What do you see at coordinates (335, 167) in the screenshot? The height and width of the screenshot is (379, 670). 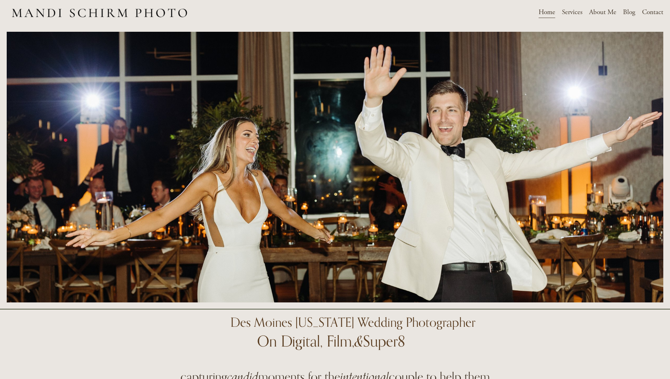 I see `img: site-7001.jpg` at bounding box center [335, 167].